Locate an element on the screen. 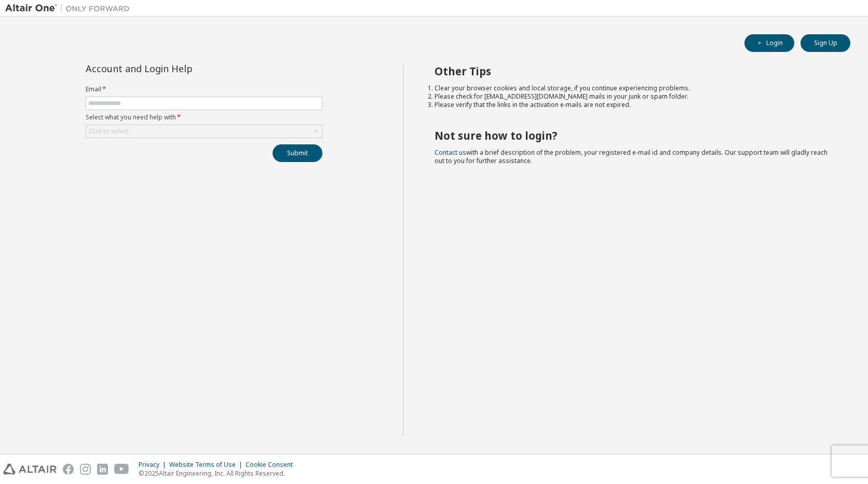  h2: Not sure how to login? is located at coordinates (633, 136).